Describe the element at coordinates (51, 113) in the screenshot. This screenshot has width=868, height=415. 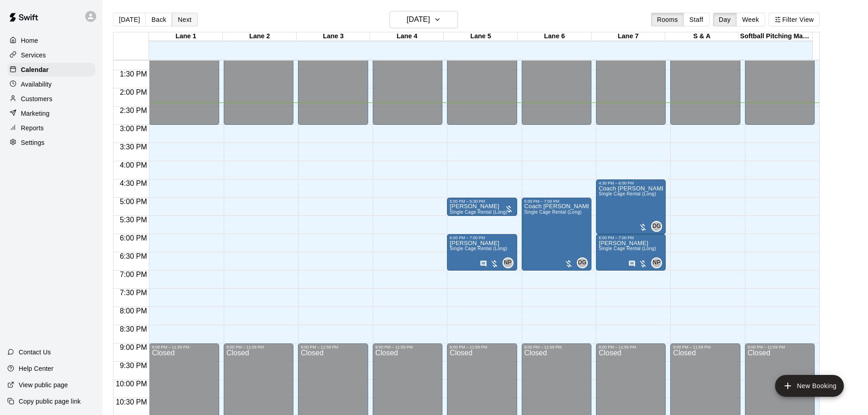
I see `div: Marketing` at that location.